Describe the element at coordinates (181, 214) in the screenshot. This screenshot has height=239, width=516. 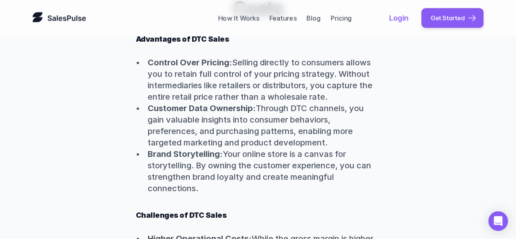
I see `strong: Challenges of DTC Sales` at that location.